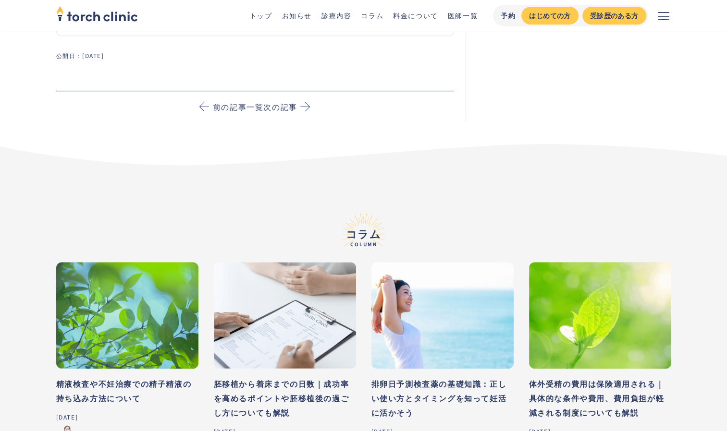 The image size is (727, 431). What do you see at coordinates (442, 398) in the screenshot?
I see `h3: 排卵日予測検査薬の基礎知識：正しい使い方とタイミングを知って妊活に活かそう` at bounding box center [442, 398].